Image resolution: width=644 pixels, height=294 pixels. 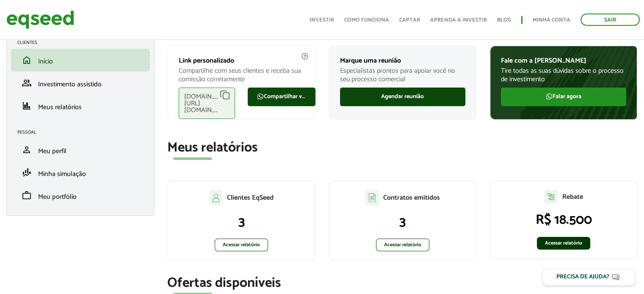 I want to click on a: Investir, so click(x=322, y=20).